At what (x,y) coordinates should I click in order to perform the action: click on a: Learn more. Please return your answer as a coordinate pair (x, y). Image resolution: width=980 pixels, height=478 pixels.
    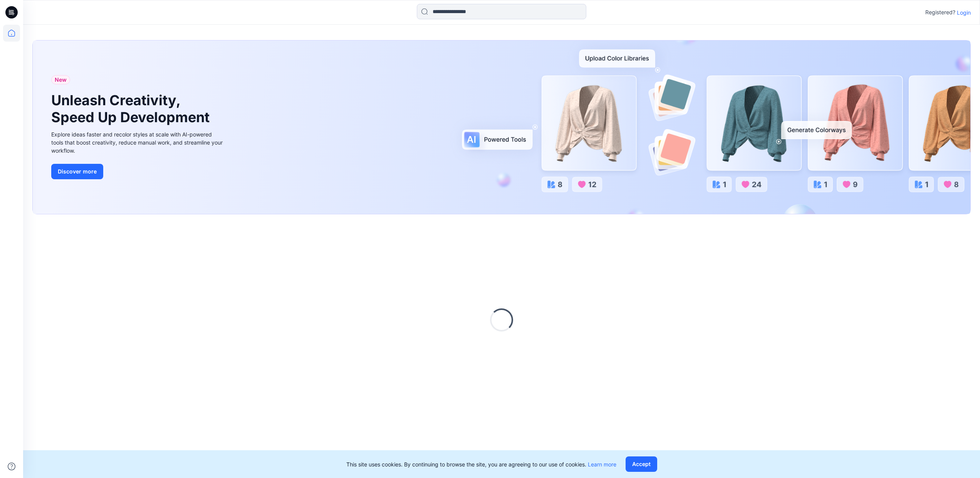
    Looking at the image, I should click on (603, 464).